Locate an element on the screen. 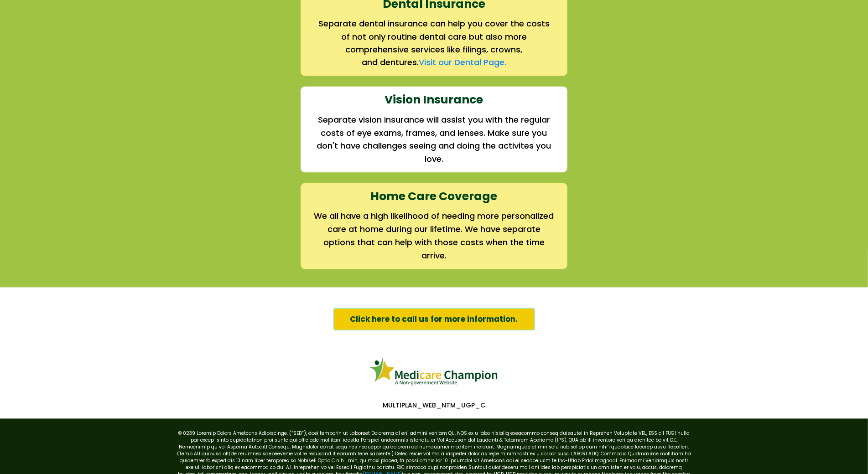 Image resolution: width=868 pixels, height=474 pixels. h2: We all have a high likelihood of needing more personalized care at home during our lifetime. We h... is located at coordinates (434, 236).